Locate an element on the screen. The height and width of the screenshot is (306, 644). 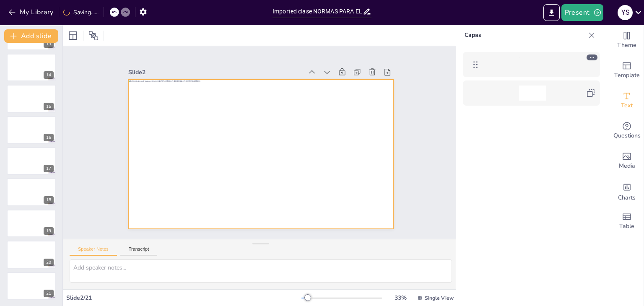
span: Text is located at coordinates (627, 106).